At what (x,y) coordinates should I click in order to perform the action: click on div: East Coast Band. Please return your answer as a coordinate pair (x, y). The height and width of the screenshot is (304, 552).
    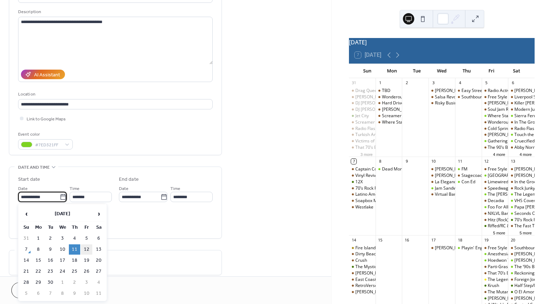
    Looking at the image, I should click on (371, 279).